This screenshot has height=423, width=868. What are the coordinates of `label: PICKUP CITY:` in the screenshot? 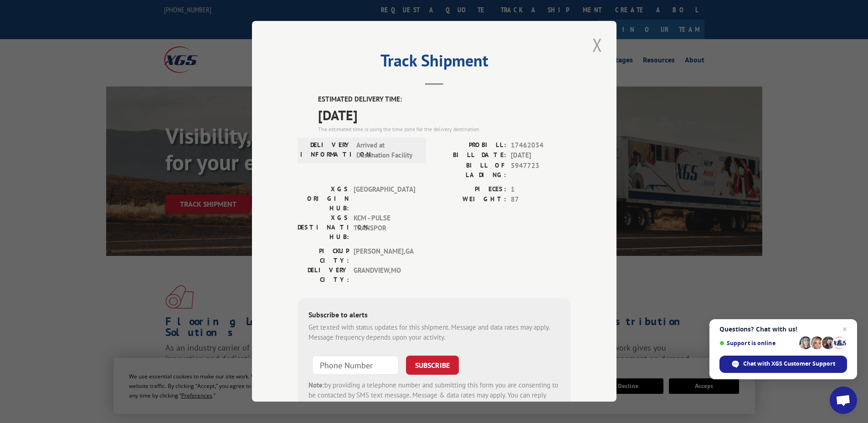 It's located at (323, 256).